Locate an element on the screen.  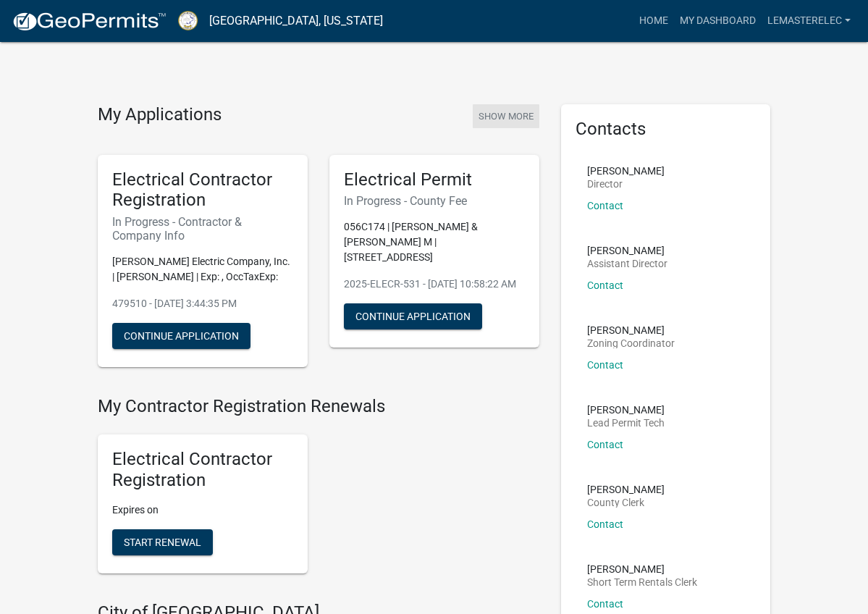
a: Lemasterelec is located at coordinates (809, 21).